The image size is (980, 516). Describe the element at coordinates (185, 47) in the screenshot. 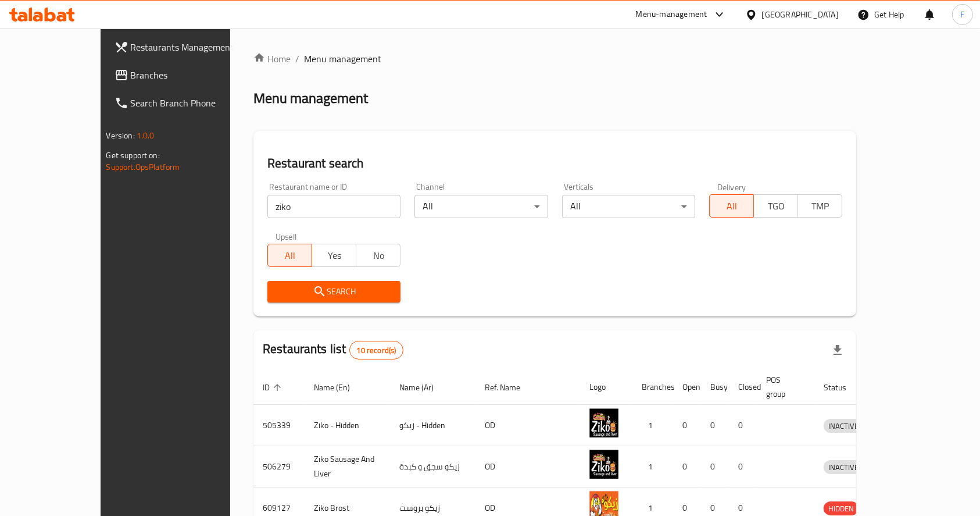

I see `a: Restaurants Management` at that location.